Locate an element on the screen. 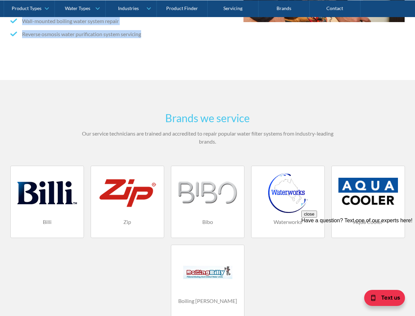  div: Water Types is located at coordinates (78, 8).